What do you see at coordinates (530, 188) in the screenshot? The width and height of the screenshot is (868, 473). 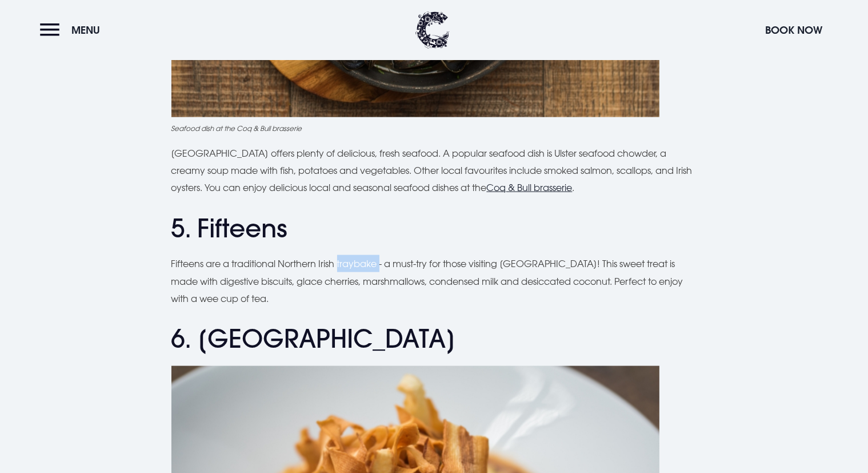 I see `u: Coq & Bull brasserie` at bounding box center [530, 188].